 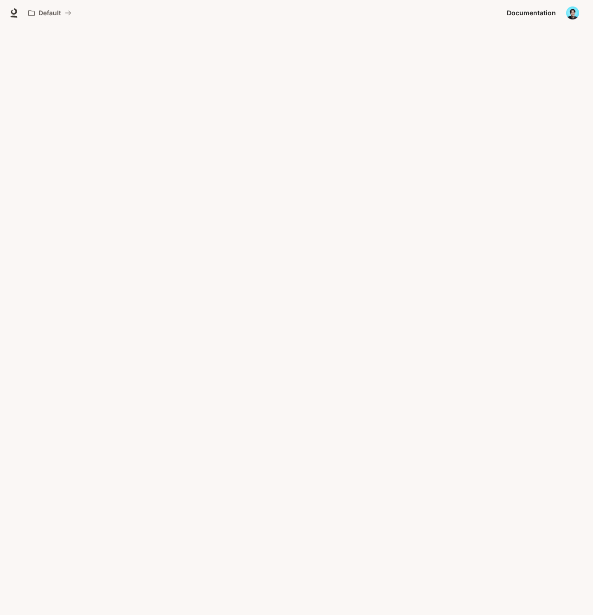 What do you see at coordinates (531, 13) in the screenshot?
I see `span: Documentation` at bounding box center [531, 13].